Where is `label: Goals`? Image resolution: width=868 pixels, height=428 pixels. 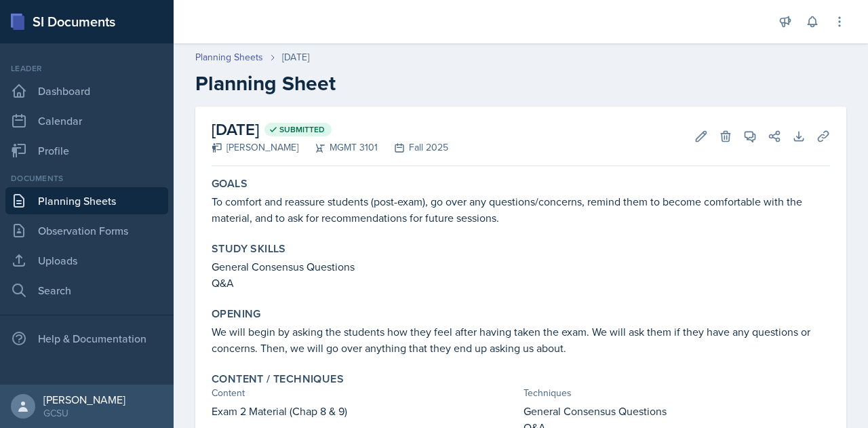
label: Goals is located at coordinates (229, 184).